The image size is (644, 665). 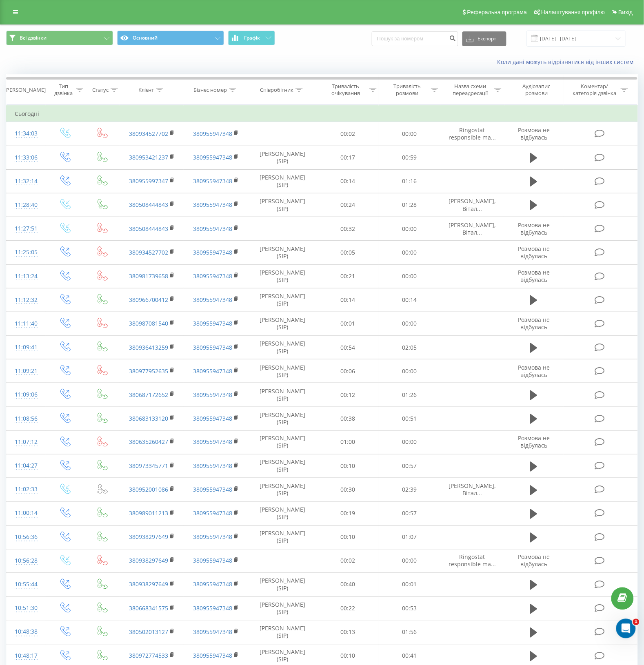 What do you see at coordinates (60, 38) in the screenshot?
I see `button: Всі дзвінки` at bounding box center [60, 38].